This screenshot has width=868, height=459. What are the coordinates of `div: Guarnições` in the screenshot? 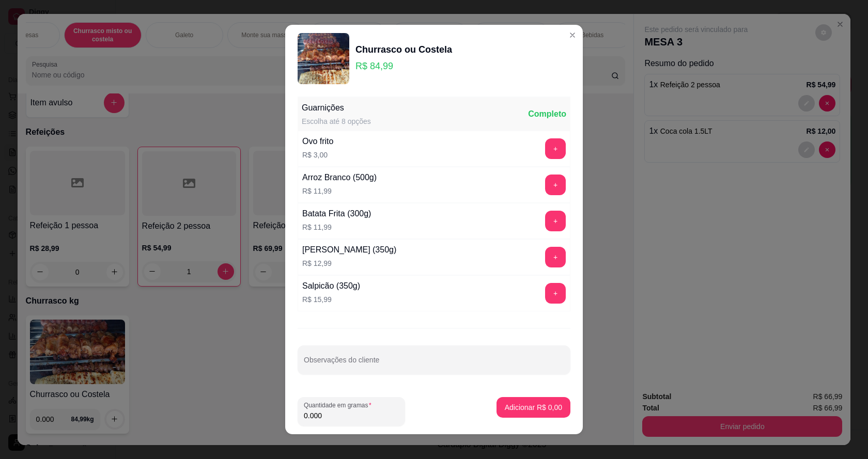 It's located at (336, 108).